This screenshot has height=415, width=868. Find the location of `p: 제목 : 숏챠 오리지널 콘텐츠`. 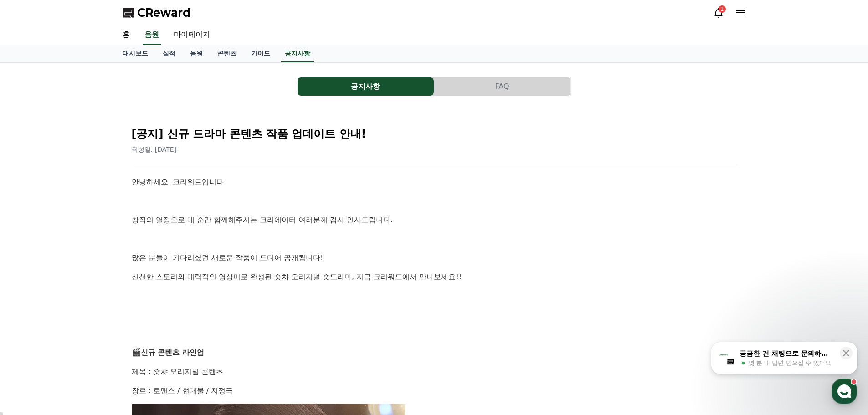

p: 제목 : 숏챠 오리지널 콘텐츠 is located at coordinates (434, 371).